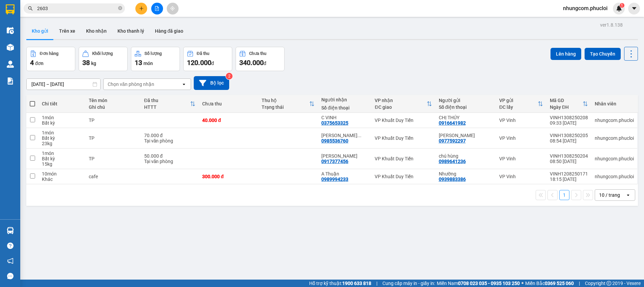  What do you see at coordinates (170, 136) in the screenshot?
I see `div: 70.000 đ` at bounding box center [170, 136].